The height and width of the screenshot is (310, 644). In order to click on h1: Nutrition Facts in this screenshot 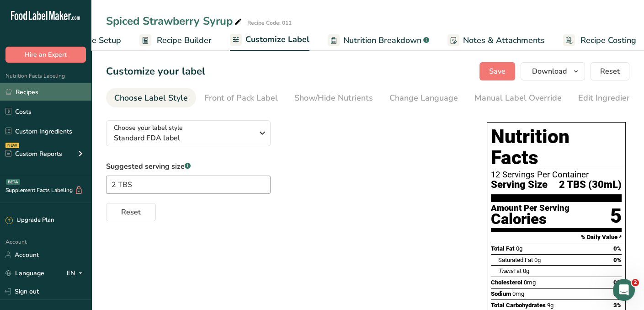, I will do `click(557, 147)`.